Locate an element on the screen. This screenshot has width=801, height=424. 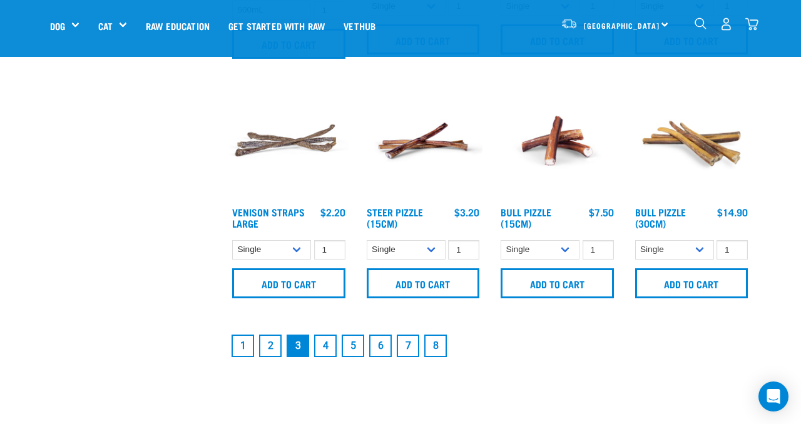
img: user.png is located at coordinates (726, 24).